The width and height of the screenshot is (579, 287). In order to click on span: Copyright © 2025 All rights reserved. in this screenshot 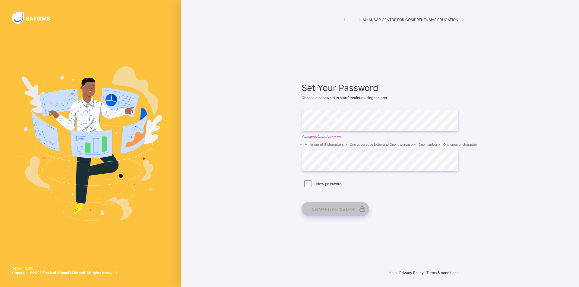, I will do `click(65, 273)`.